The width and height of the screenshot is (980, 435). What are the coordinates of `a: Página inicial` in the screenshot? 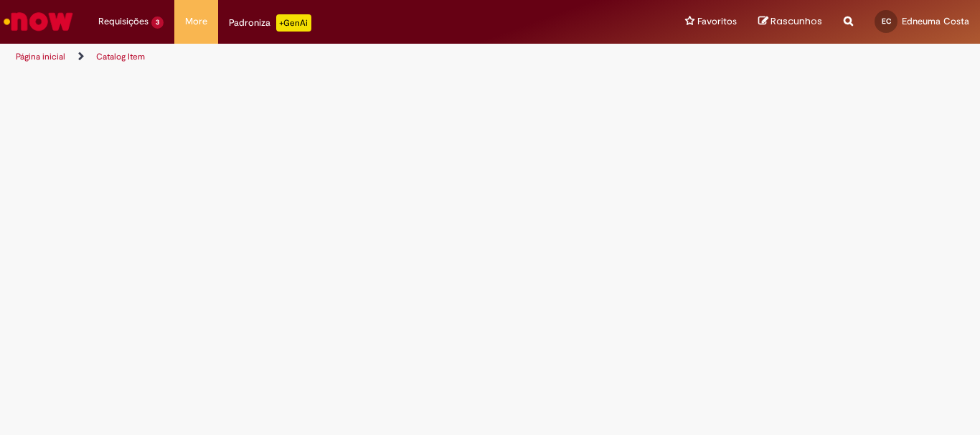 It's located at (40, 57).